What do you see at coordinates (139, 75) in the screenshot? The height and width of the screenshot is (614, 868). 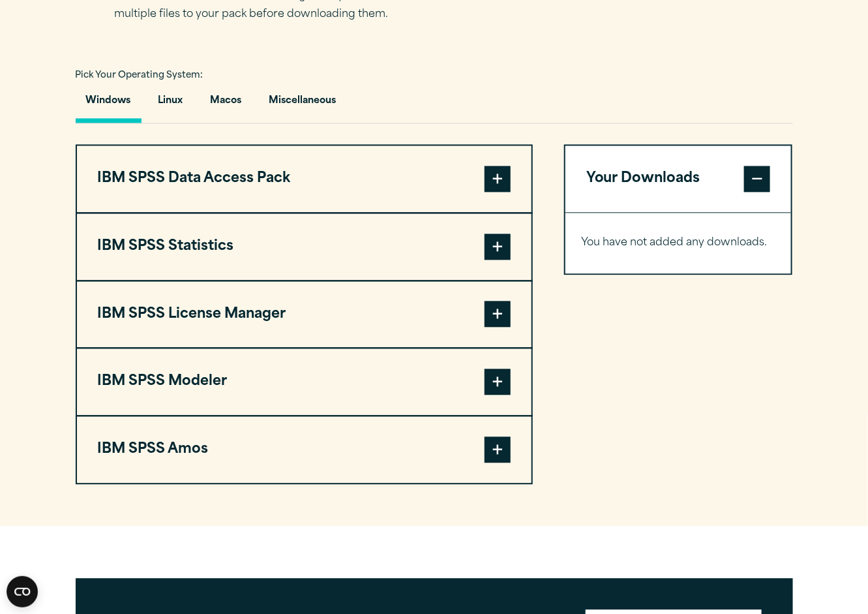 I see `span: Pick Your Operating System:` at bounding box center [139, 75].